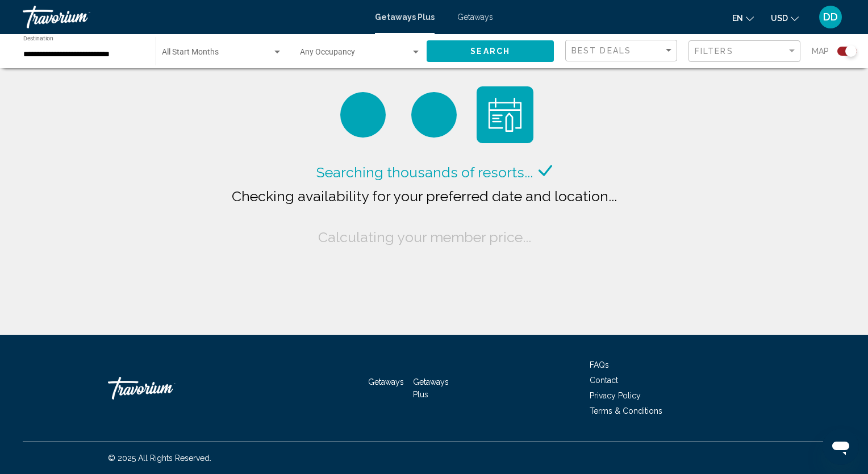 The height and width of the screenshot is (474, 868). I want to click on span: Search, so click(491, 52).